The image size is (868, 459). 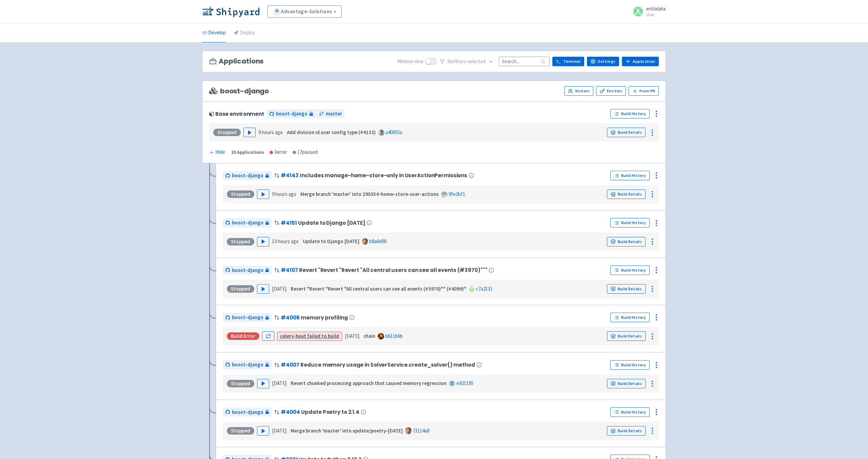 What do you see at coordinates (244, 33) in the screenshot?
I see `a: Deploy` at bounding box center [244, 33].